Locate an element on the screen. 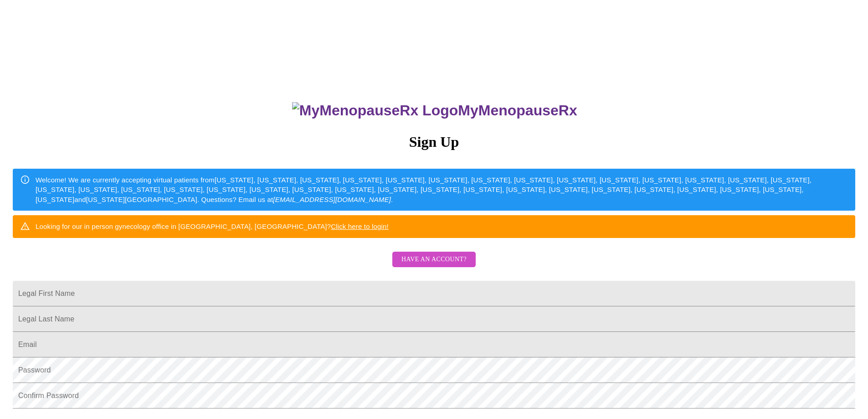 This screenshot has height=419, width=868. button: Have an account? is located at coordinates (434, 259).